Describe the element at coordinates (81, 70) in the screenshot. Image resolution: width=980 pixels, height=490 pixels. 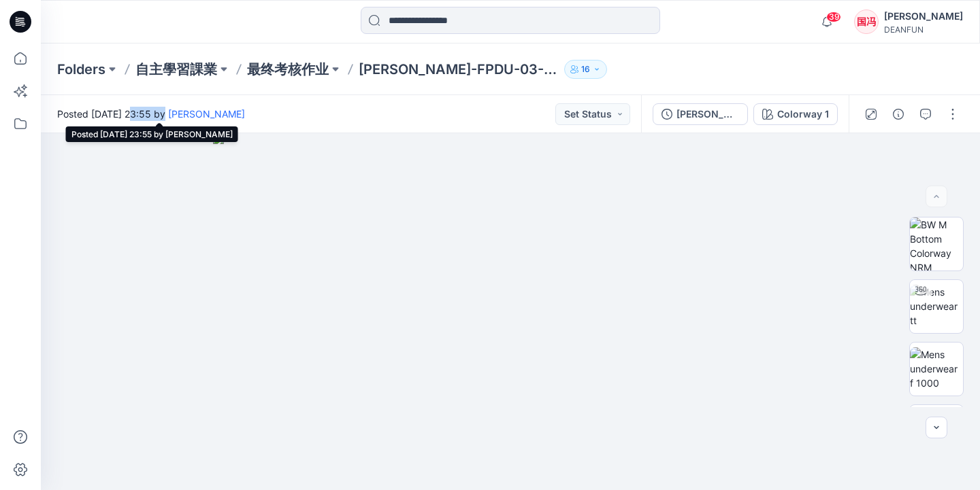
I see `a: Folders` at that location.